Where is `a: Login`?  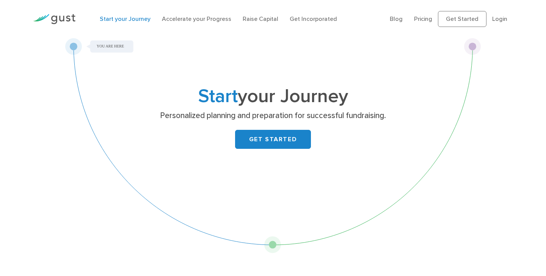 a: Login is located at coordinates (500, 19).